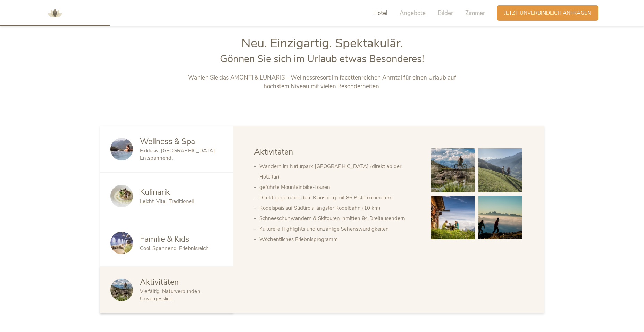 Image resolution: width=644 pixels, height=332 pixels. Describe the element at coordinates (55, 13) in the screenshot. I see `img: AMONTI & LUNARIS Wellnessresort` at that location.